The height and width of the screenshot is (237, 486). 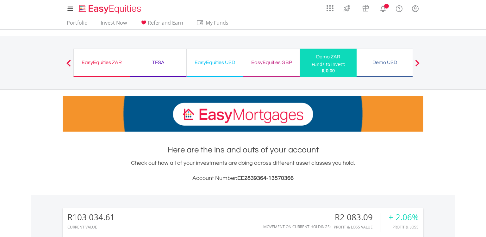 What do you see at coordinates (384, 63) in the screenshot?
I see `div: Demo USD` at bounding box center [384, 63].